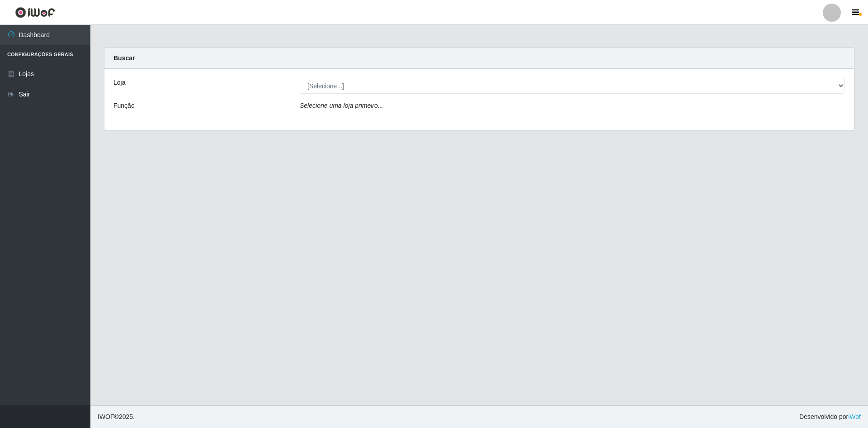 The image size is (868, 428). What do you see at coordinates (124, 58) in the screenshot?
I see `strong: Buscar` at bounding box center [124, 58].